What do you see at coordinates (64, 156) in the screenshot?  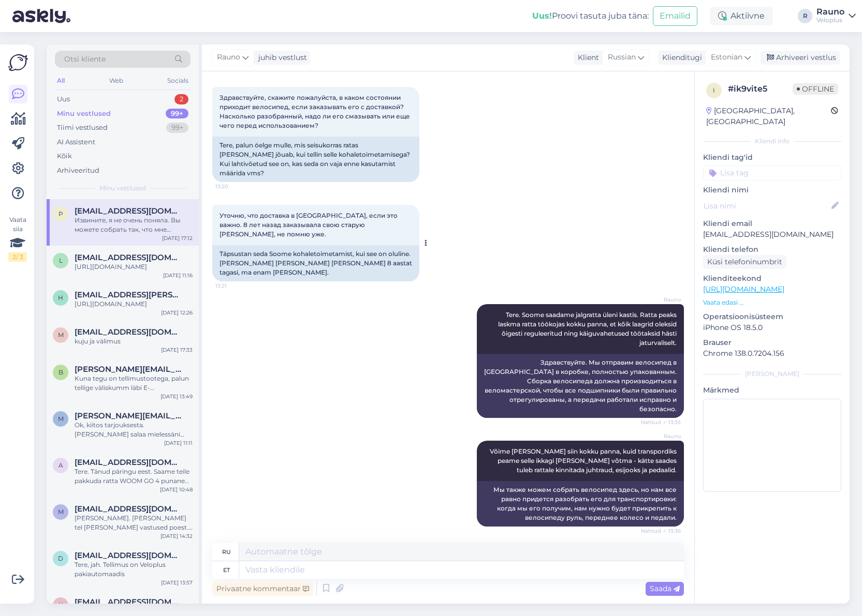 I see `div: Kõik` at bounding box center [64, 156].